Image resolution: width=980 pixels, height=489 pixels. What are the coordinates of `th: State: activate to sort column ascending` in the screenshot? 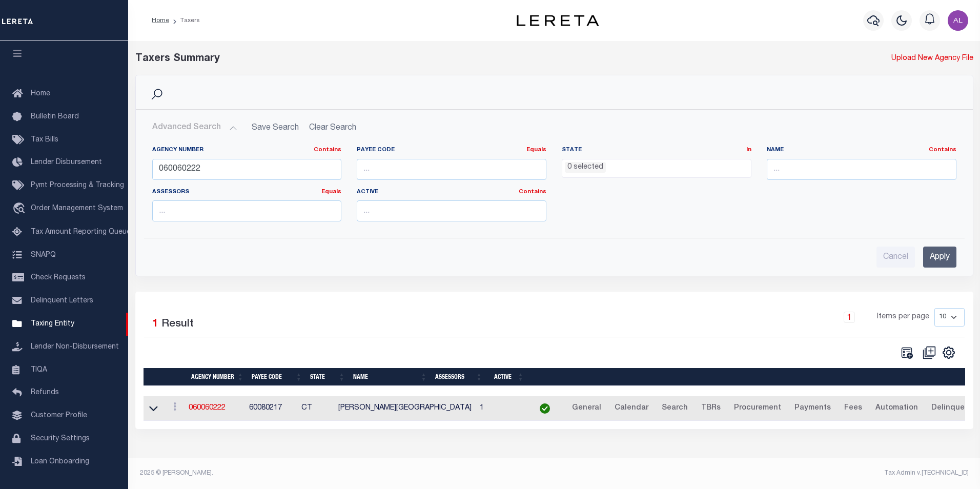 It's located at (328, 377).